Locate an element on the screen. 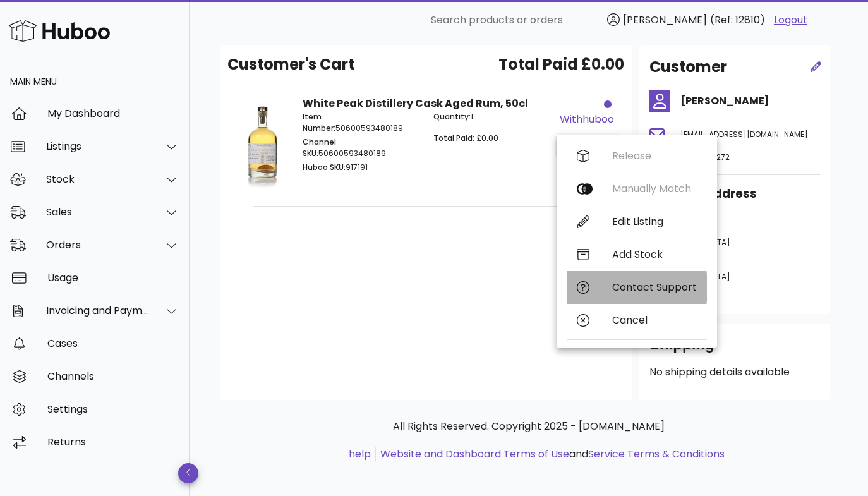  h2: Customer is located at coordinates (688, 67).